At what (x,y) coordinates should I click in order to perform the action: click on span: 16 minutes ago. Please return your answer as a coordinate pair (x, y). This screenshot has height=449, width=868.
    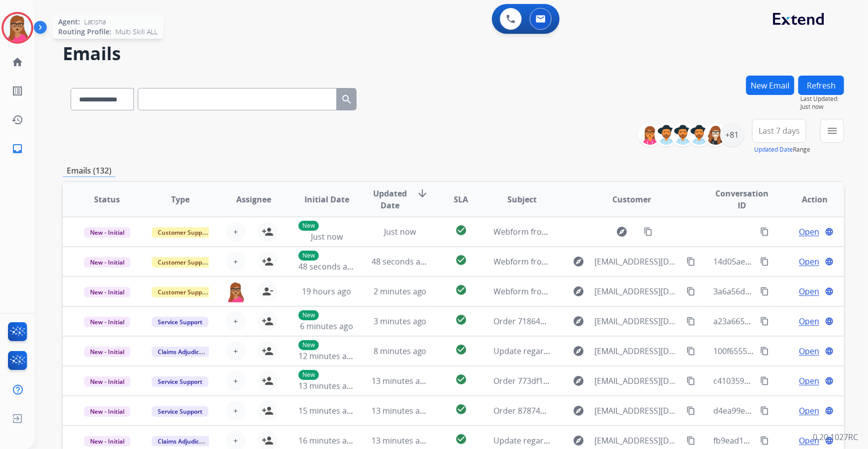
    Looking at the image, I should click on (328, 440).